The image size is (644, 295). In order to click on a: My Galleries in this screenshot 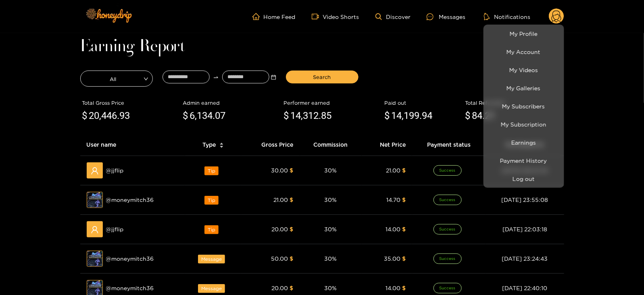, I will do `click(524, 88)`.